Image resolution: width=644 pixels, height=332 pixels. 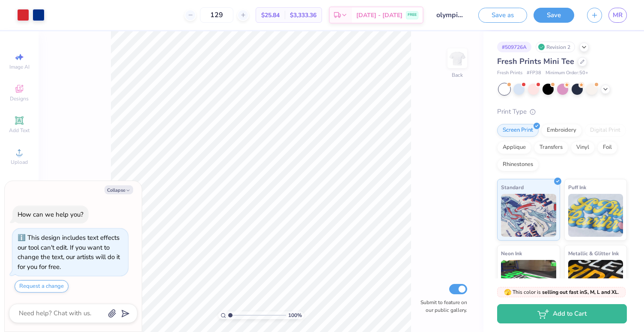 What do you see at coordinates (20, 98) in the screenshot?
I see `span: Designs` at bounding box center [20, 98].